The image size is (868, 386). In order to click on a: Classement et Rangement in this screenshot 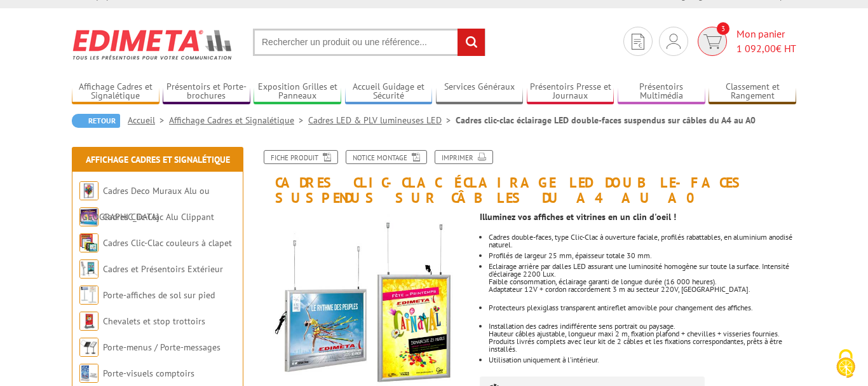, I will do `click(753, 92)`.